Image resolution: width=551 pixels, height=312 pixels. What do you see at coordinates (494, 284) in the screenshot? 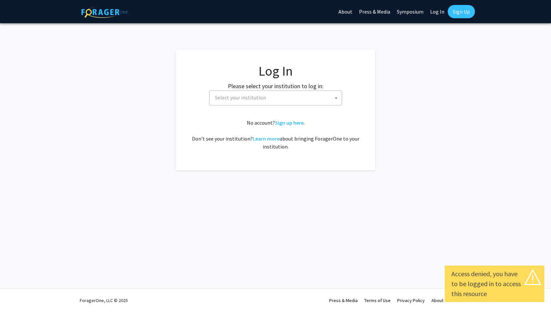
I see `div: Access denied, you have to be logged in to access this resource` at bounding box center [494, 284].